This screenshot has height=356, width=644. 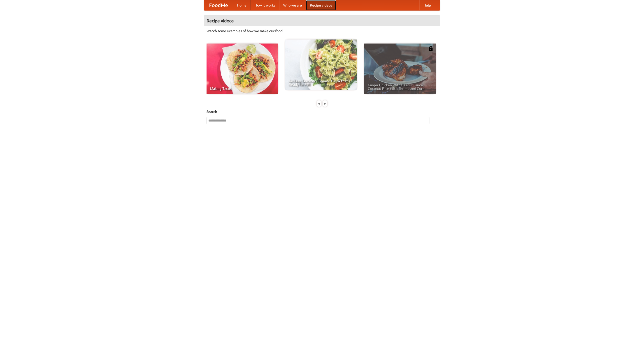 What do you see at coordinates (321, 6) in the screenshot?
I see `a: Recipe videos` at bounding box center [321, 6].